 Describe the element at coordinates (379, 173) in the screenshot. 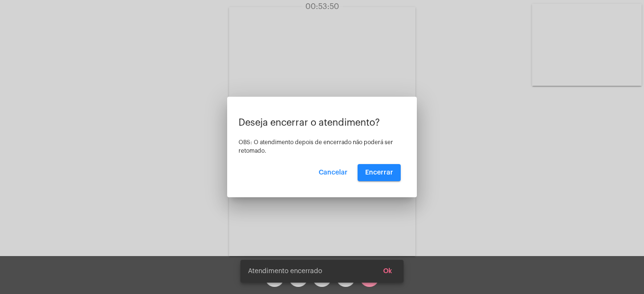

I see `button: Encerrar` at that location.